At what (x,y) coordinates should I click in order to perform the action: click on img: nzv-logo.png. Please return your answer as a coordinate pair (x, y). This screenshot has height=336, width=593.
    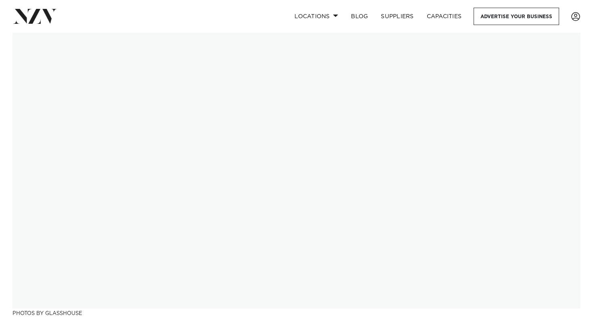
    Looking at the image, I should click on (35, 16).